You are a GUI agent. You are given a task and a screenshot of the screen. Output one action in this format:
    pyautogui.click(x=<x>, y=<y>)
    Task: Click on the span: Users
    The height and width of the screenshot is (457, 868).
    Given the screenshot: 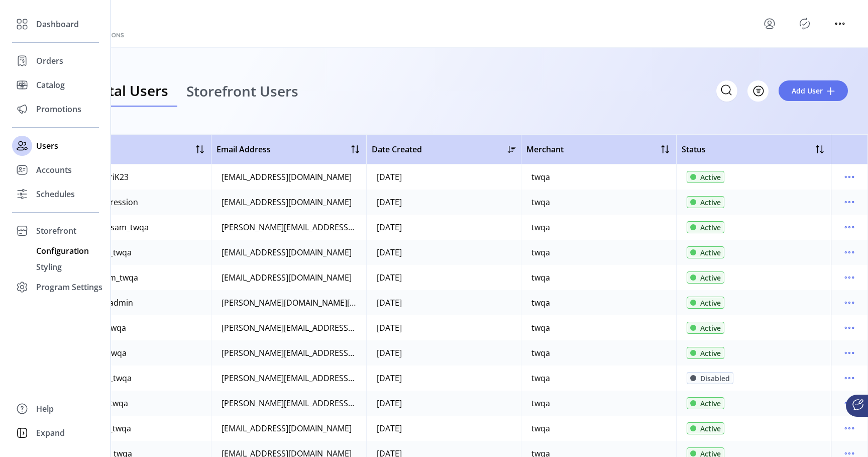 What is the action you would take?
    pyautogui.click(x=47, y=146)
    